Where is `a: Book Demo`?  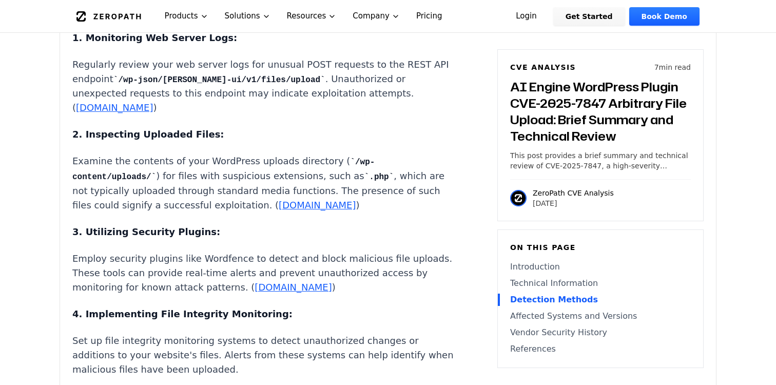
a: Book Demo is located at coordinates (664, 16).